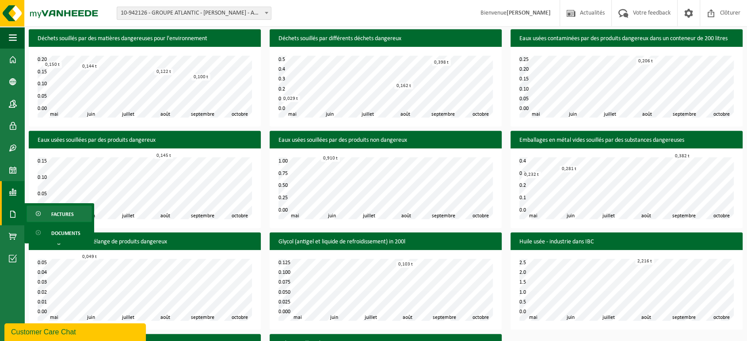 The width and height of the screenshot is (747, 341). Describe the element at coordinates (403, 86) in the screenshot. I see `div: 0,162 t` at that location.